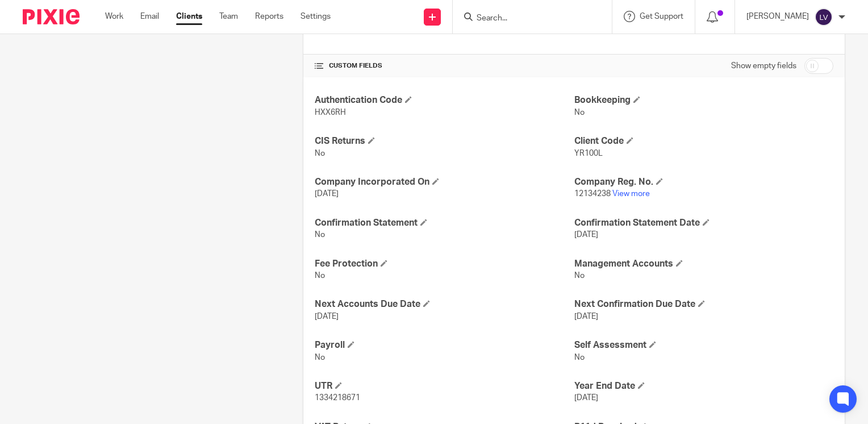 This screenshot has width=868, height=424. I want to click on h4: Company Incorporated On, so click(444, 182).